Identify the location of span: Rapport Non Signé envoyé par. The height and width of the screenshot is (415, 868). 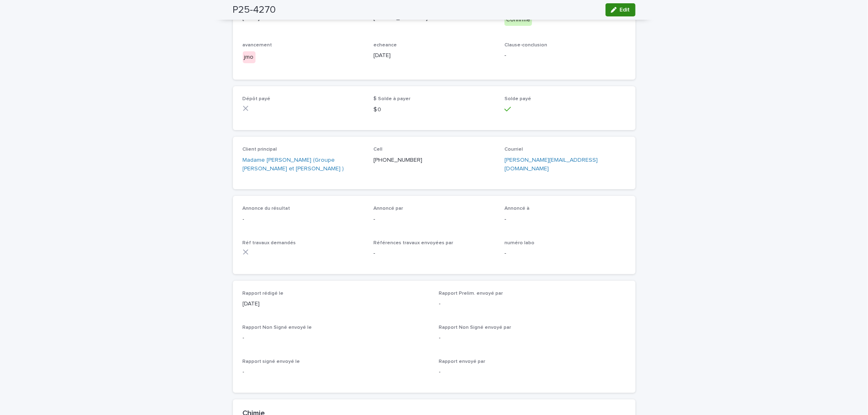
(476, 328).